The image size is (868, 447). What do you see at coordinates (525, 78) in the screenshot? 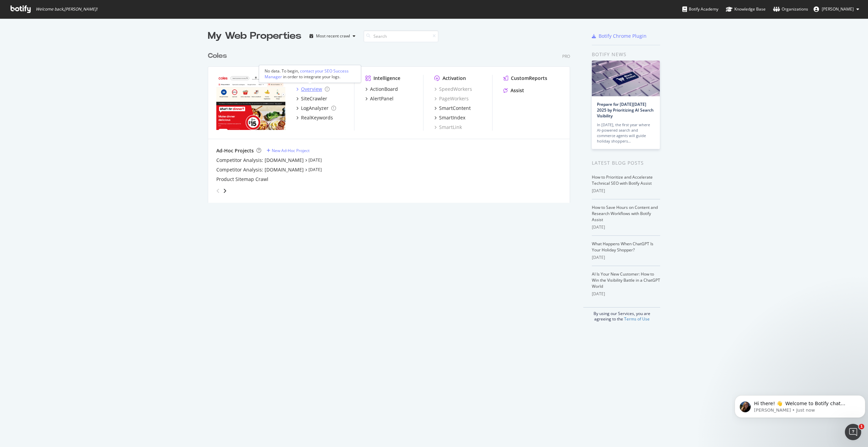
I see `a: CustomReports` at bounding box center [525, 78].